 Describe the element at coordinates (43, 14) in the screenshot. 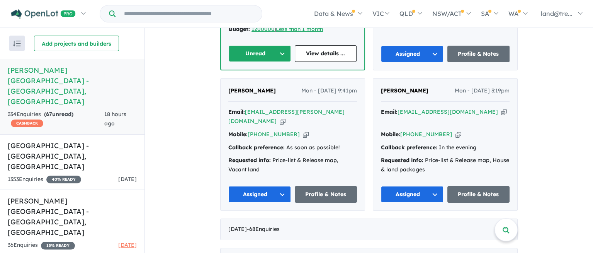

I see `img: Openlot PRO Logo White` at that location.